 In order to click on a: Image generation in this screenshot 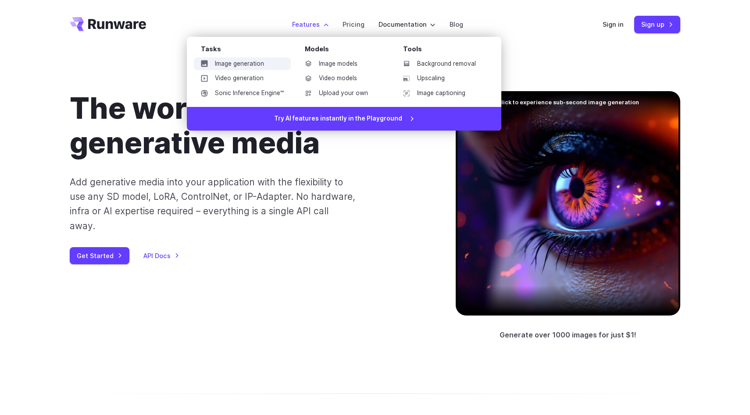, I will do `click(242, 64)`.